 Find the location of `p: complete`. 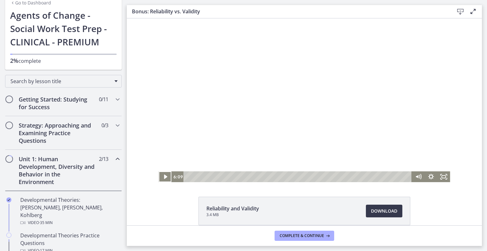

p: complete is located at coordinates (63, 61).